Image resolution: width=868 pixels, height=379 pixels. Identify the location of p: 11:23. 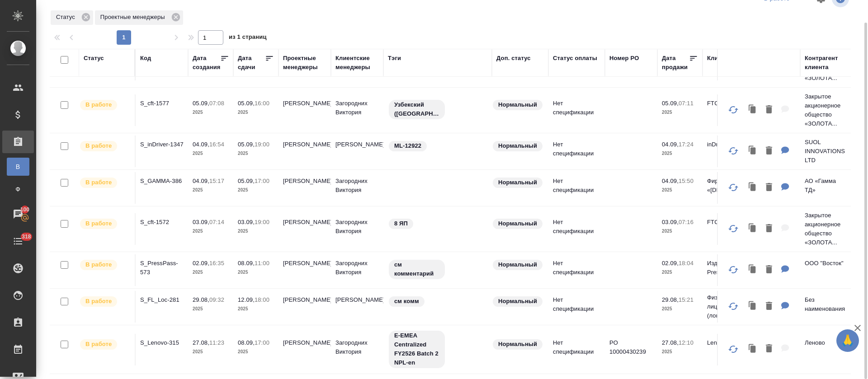
(216, 342).